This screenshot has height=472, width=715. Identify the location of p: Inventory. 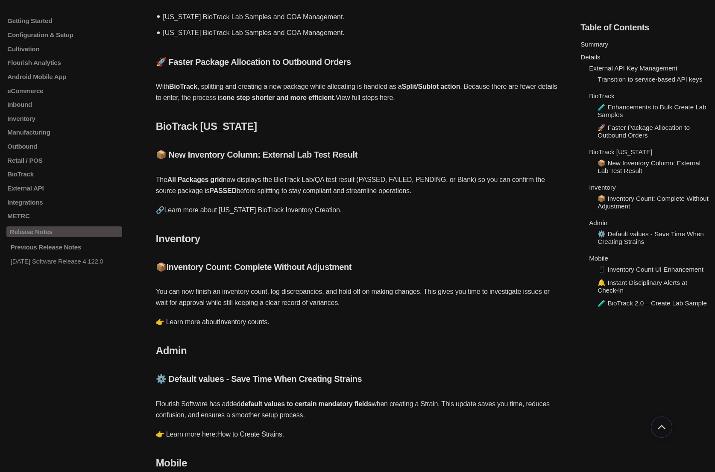
(64, 118).